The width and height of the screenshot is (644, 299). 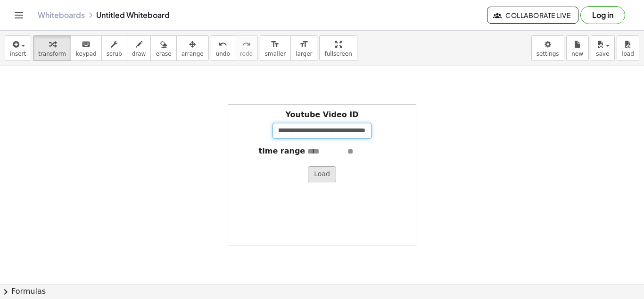 What do you see at coordinates (52, 54) in the screenshot?
I see `span: transform` at bounding box center [52, 54].